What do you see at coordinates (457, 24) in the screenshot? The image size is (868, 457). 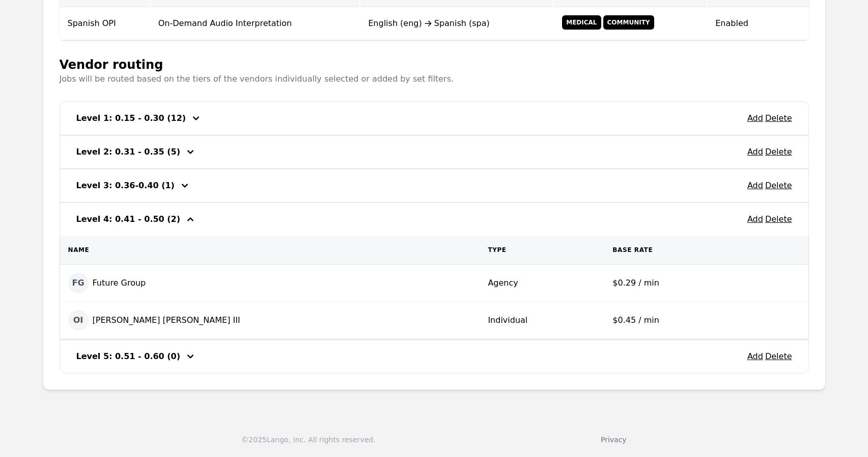 I see `div: English (eng) Spanish (spa)` at bounding box center [457, 24].